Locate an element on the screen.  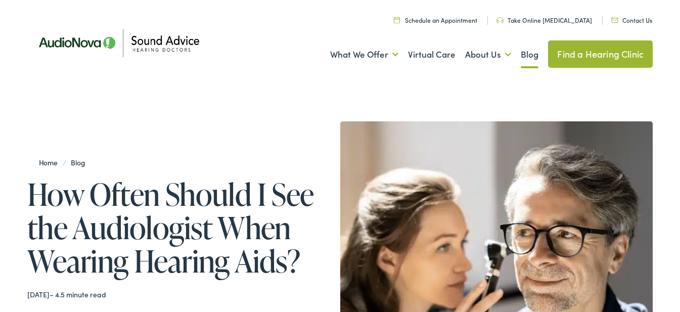
a: Schedule an Appointment is located at coordinates (436, 20).